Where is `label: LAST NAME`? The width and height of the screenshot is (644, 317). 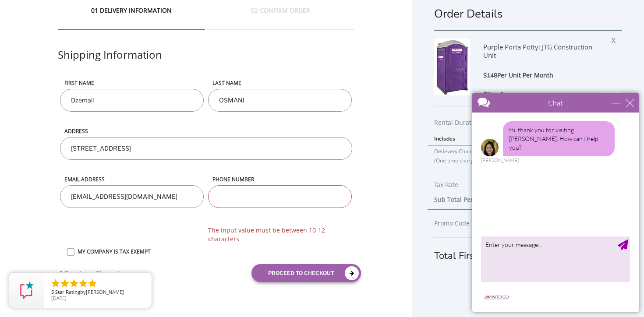
label: LAST NAME is located at coordinates (280, 83).